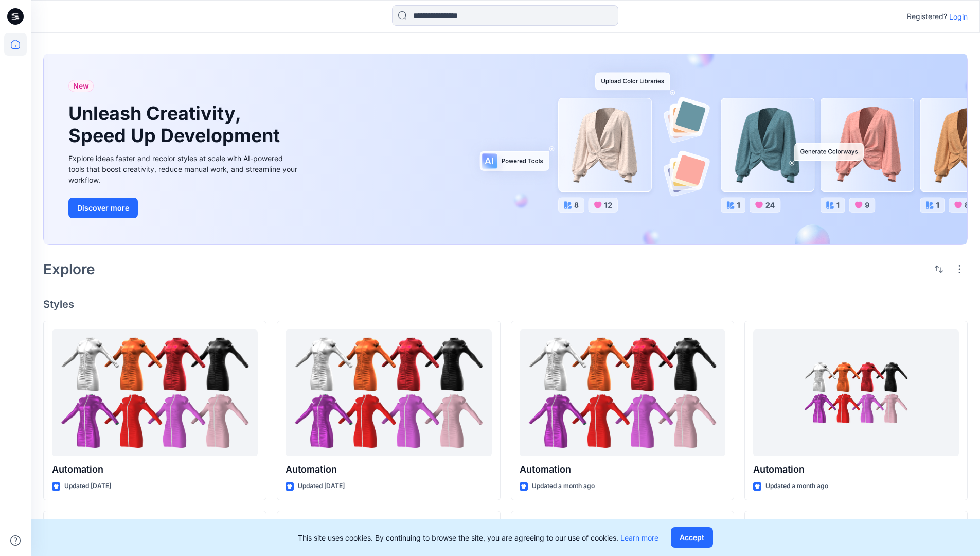 The height and width of the screenshot is (556, 980). What do you see at coordinates (959, 16) in the screenshot?
I see `p: Login` at bounding box center [959, 16].